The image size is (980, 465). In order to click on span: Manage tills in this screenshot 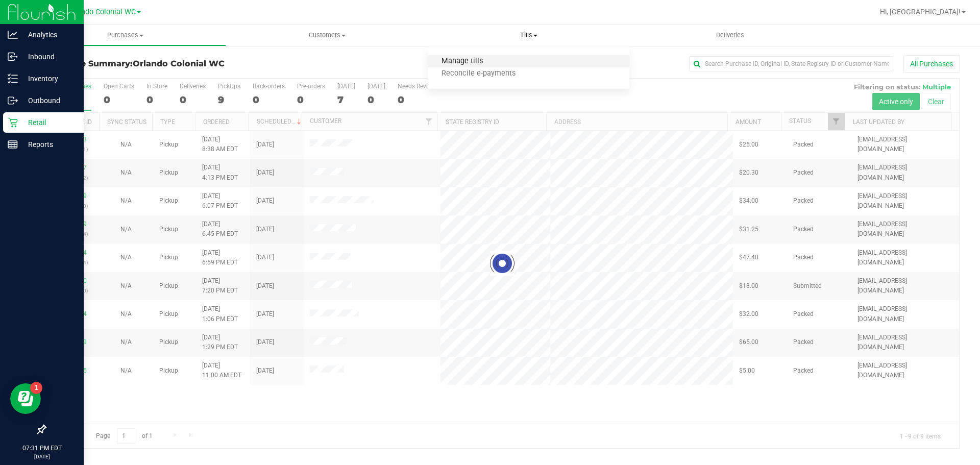, I will do `click(461, 61)`.